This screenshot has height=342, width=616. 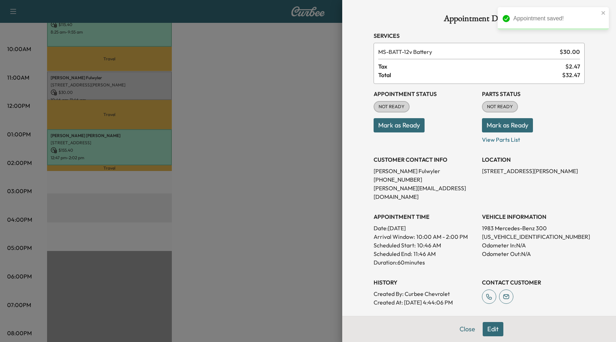 I want to click on h3: LOCATION, so click(x=534, y=159).